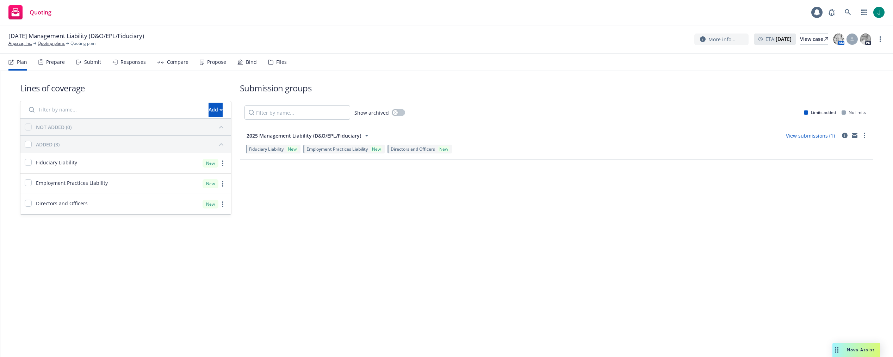 This screenshot has width=893, height=357. Describe the element at coordinates (861, 349) in the screenshot. I see `span: Nova Assist` at that location.